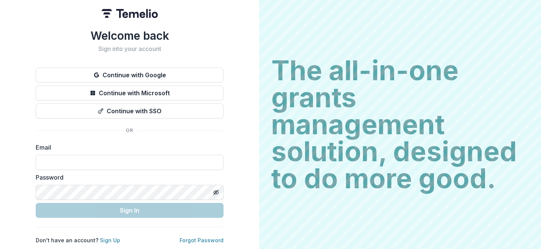  Describe the element at coordinates (130, 36) in the screenshot. I see `h1: Welcome back` at that location.